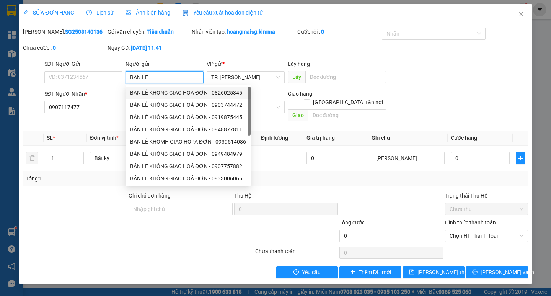 Image resolution: width=551 pixels, height=296 pixels. What do you see at coordinates (223, 13) in the screenshot?
I see `span: Yêu cầu xuất hóa đơn điện tử` at bounding box center [223, 13].